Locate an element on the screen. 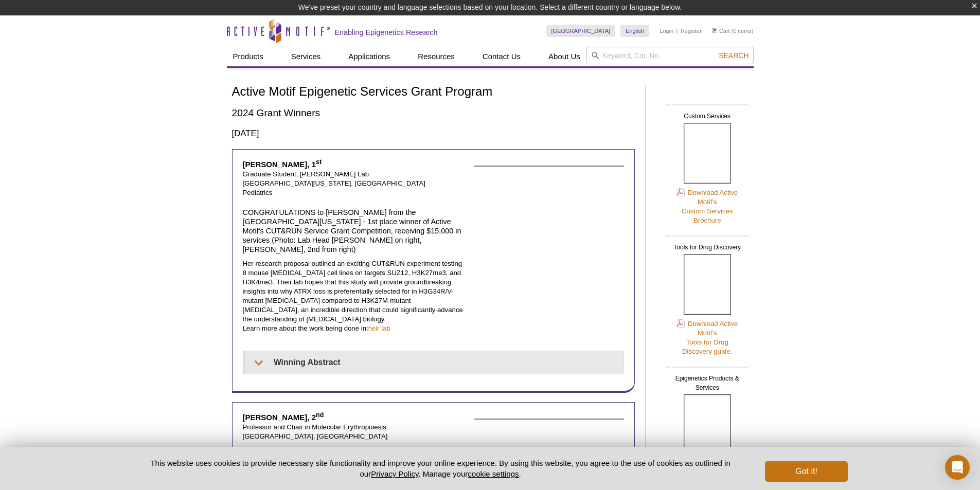 The width and height of the screenshot is (980, 490). sup: st is located at coordinates (318, 162).